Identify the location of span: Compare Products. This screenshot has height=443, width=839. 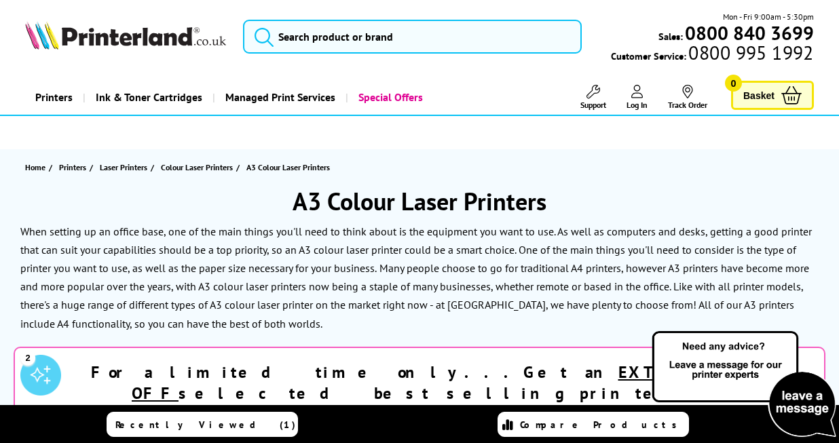
(602, 425).